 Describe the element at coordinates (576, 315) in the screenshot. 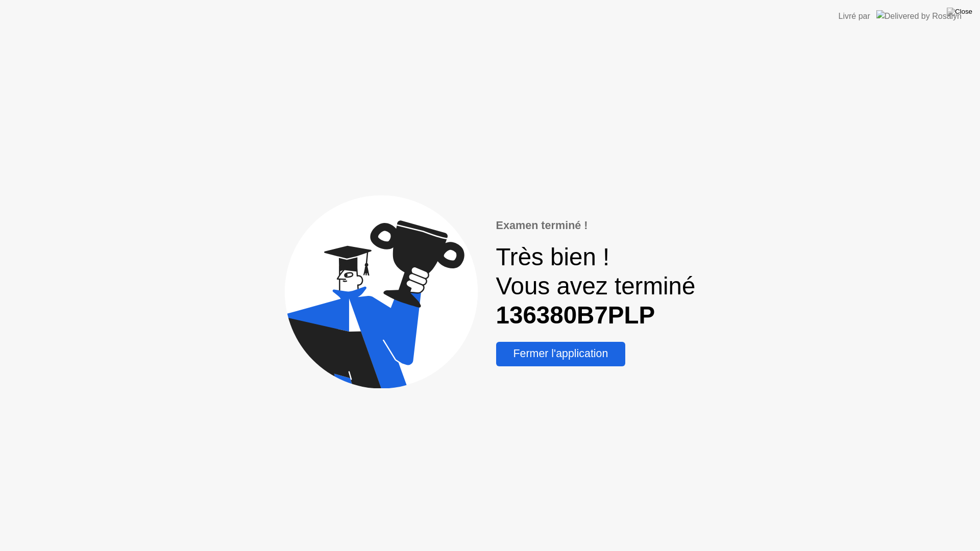

I see `b: 136380B7PLP` at that location.